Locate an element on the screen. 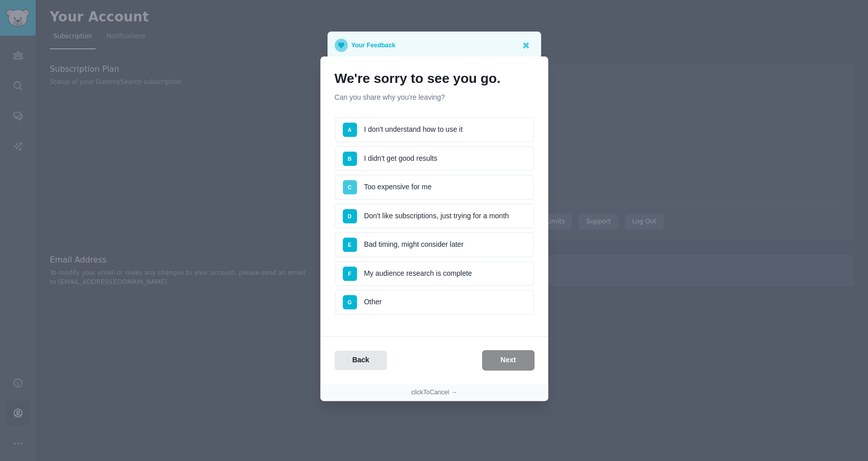 The height and width of the screenshot is (461, 868). button: clickToCancel → is located at coordinates (434, 393).